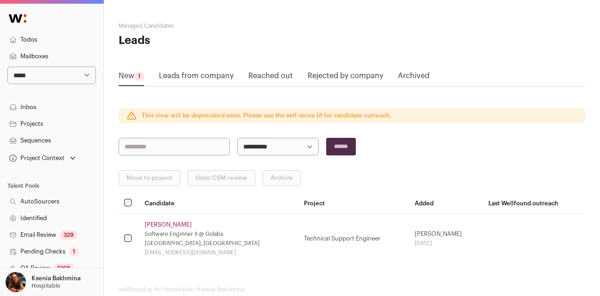 This screenshot has width=600, height=296. What do you see at coordinates (36, 158) in the screenshot?
I see `div: Project Context` at bounding box center [36, 158].